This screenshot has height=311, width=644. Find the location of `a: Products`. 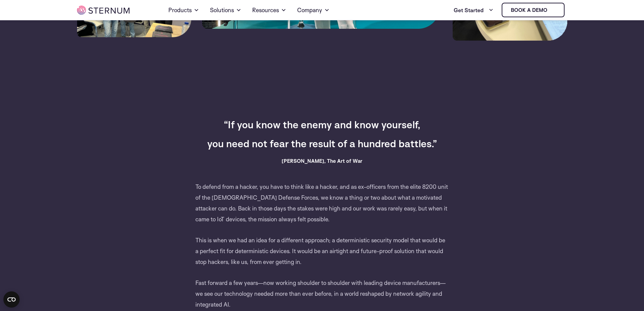

a: Products is located at coordinates (183, 10).